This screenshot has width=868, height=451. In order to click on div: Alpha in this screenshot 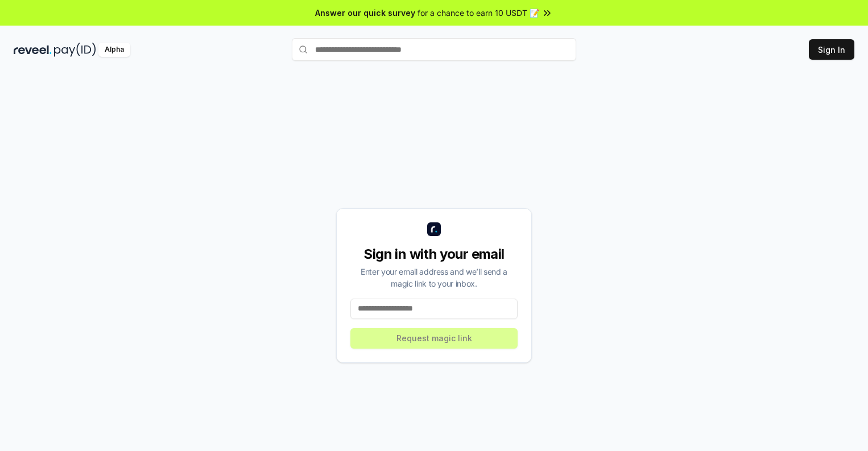, I will do `click(115, 50)`.